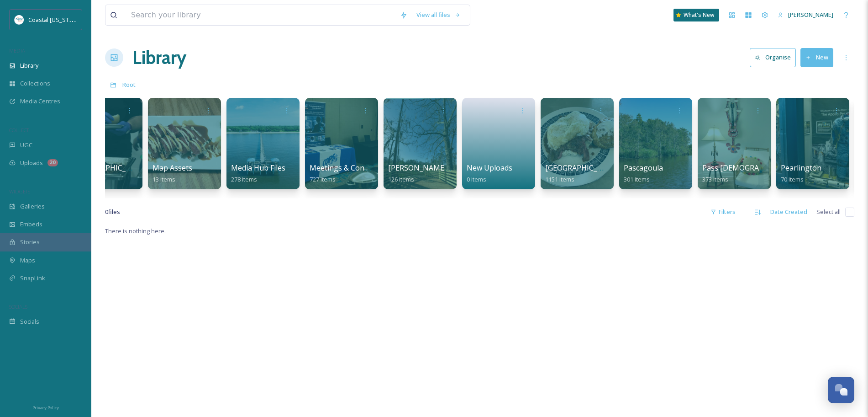  What do you see at coordinates (489, 168) in the screenshot?
I see `span: New Uploads` at bounding box center [489, 168].